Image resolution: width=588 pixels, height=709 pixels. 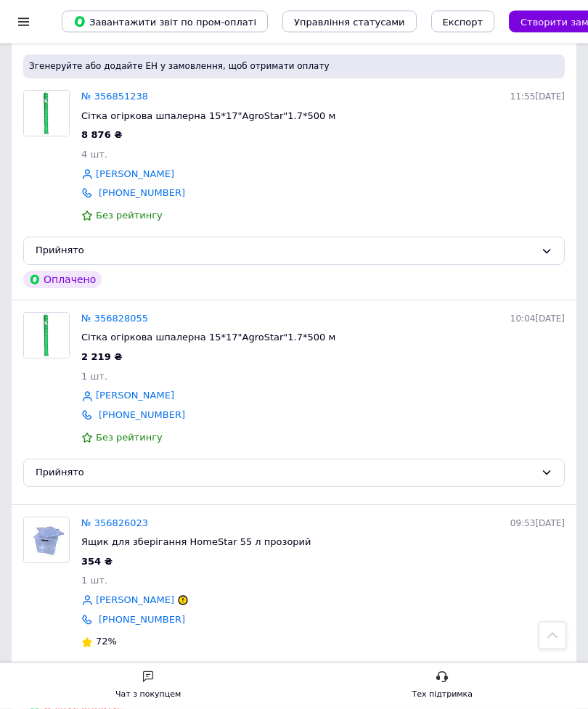 What do you see at coordinates (196, 543) in the screenshot?
I see `span: Ящик для зберігання HomeStar 55 л прозорий` at bounding box center [196, 543].